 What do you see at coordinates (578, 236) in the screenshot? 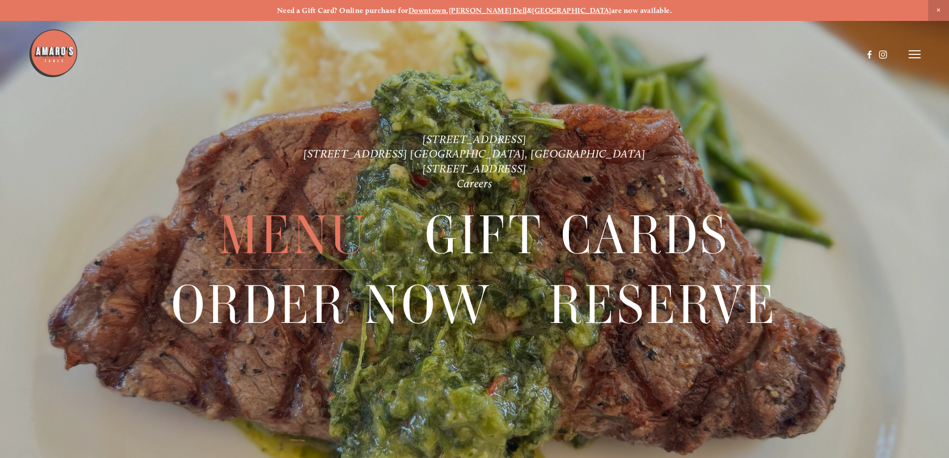
I see `span: Gift Cards` at bounding box center [578, 236].